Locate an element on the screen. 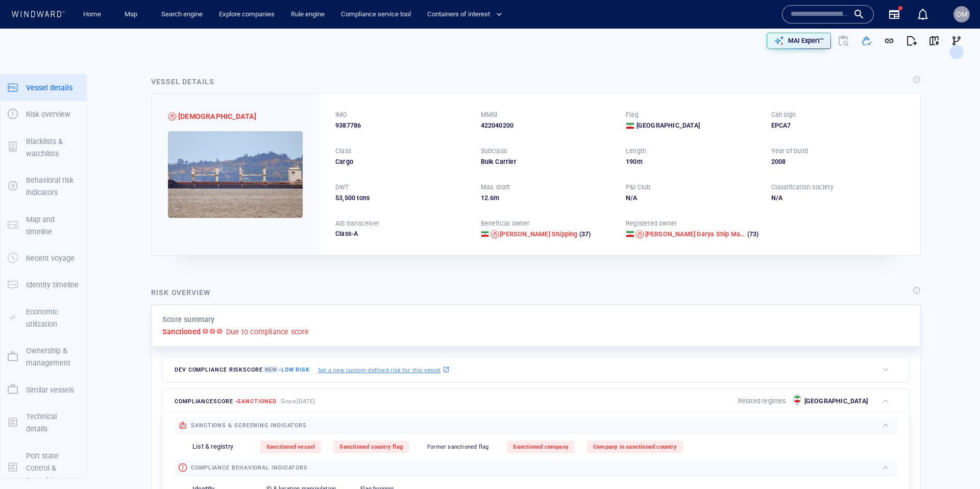 Image resolution: width=980 pixels, height=489 pixels. p: Year of build is located at coordinates (789, 151).